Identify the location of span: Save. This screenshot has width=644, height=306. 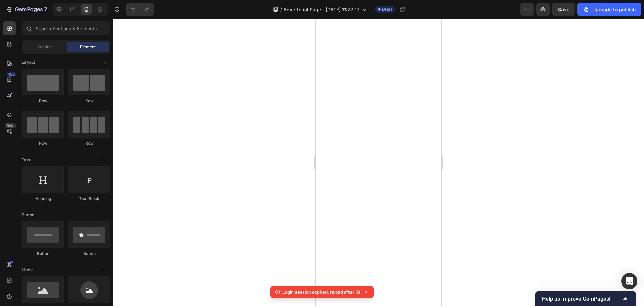
(564, 9).